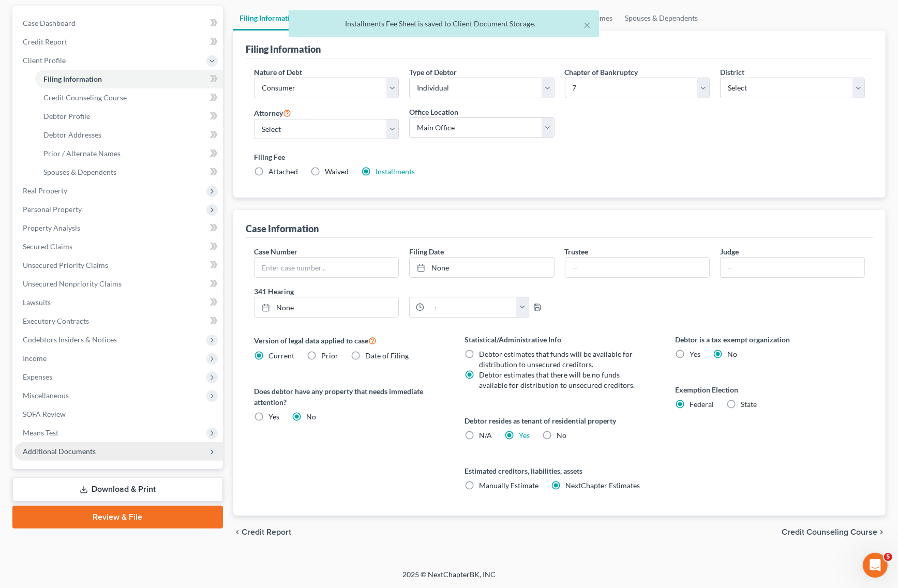 This screenshot has height=588, width=898. I want to click on input: Enter case number..., so click(326, 268).